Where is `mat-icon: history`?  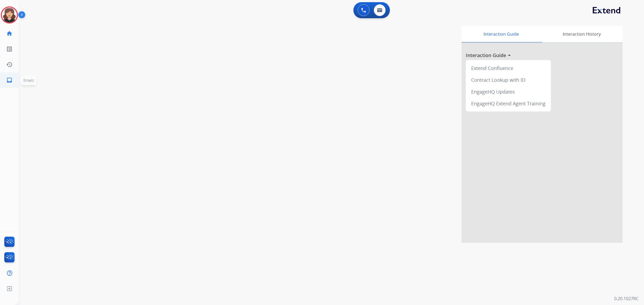
mat-icon: history is located at coordinates (9, 65).